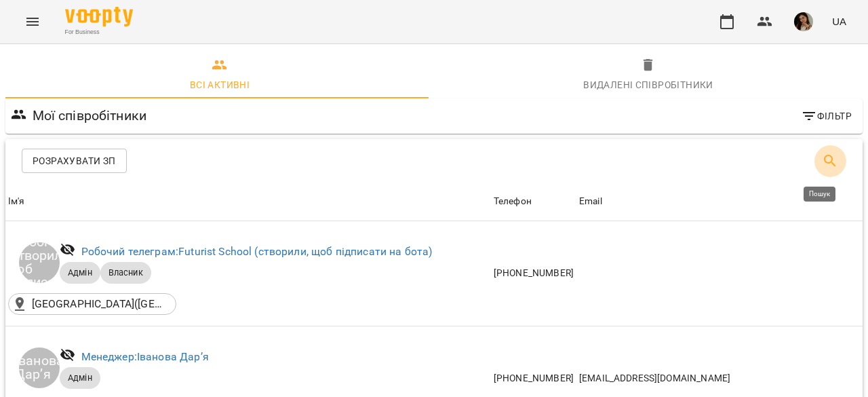 The width and height of the screenshot is (868, 397). What do you see at coordinates (126, 273) in the screenshot?
I see `span: Власник` at bounding box center [126, 273].